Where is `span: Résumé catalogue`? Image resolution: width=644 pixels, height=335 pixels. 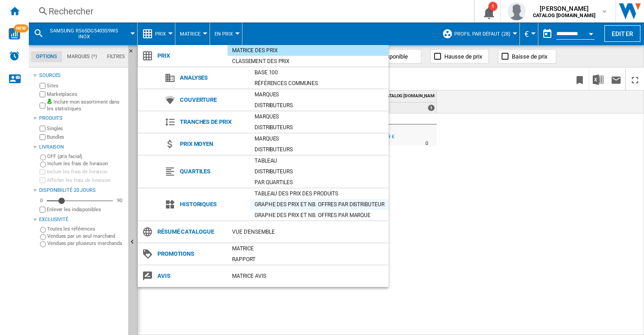
span: Résumé catalogue is located at coordinates (190, 231).